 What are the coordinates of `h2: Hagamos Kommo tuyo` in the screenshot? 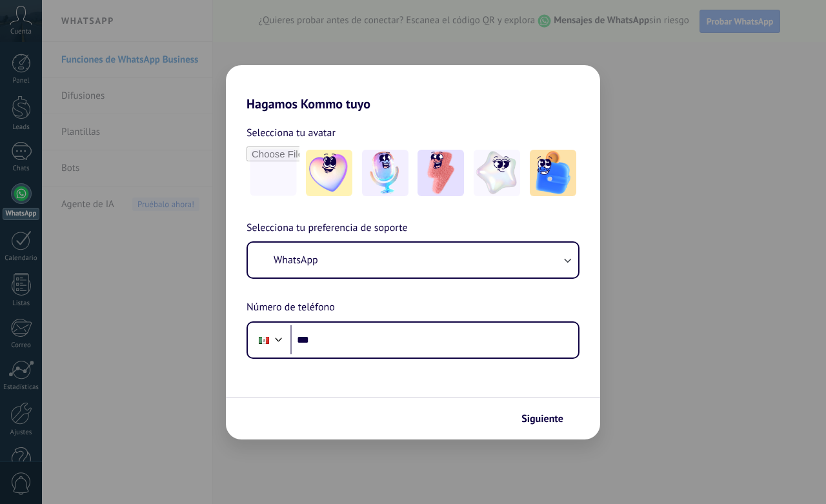 It's located at (413, 88).